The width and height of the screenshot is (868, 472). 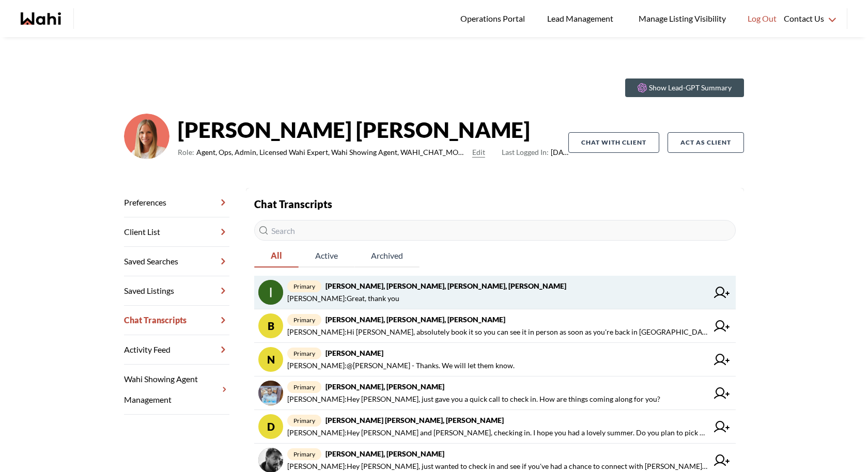 What do you see at coordinates (146, 136) in the screenshot?
I see `img: 0f07b375cde2b3f9.png` at bounding box center [146, 136].